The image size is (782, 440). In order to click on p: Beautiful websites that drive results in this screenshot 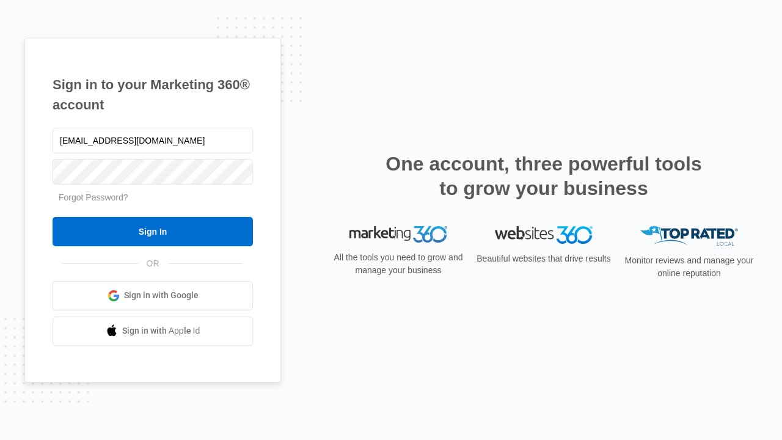, I will do `click(544, 258)`.